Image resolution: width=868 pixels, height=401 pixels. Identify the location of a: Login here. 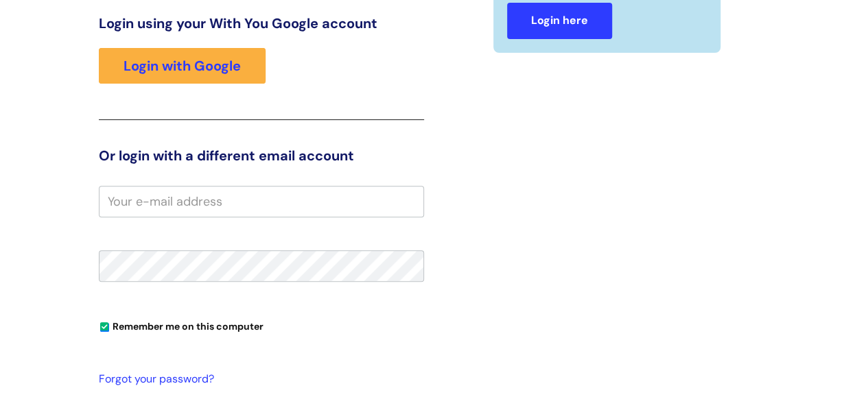
(559, 21).